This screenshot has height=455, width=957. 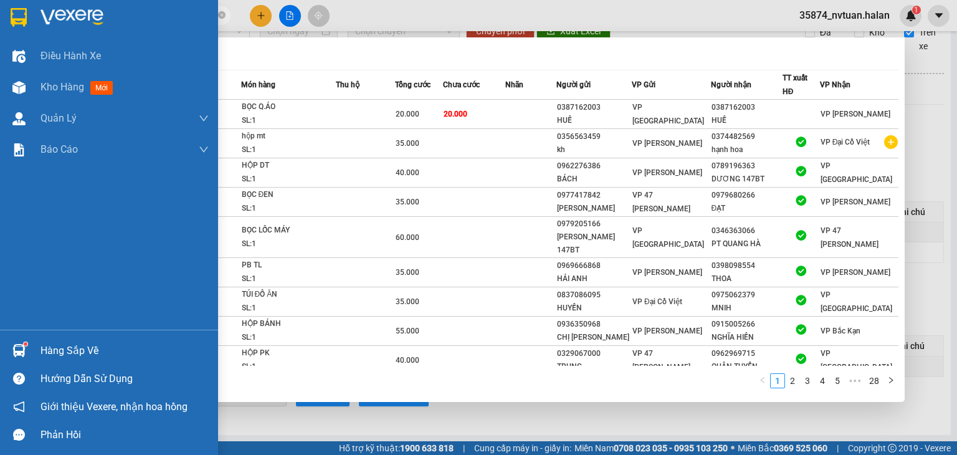 I want to click on span: Món hàng, so click(x=258, y=85).